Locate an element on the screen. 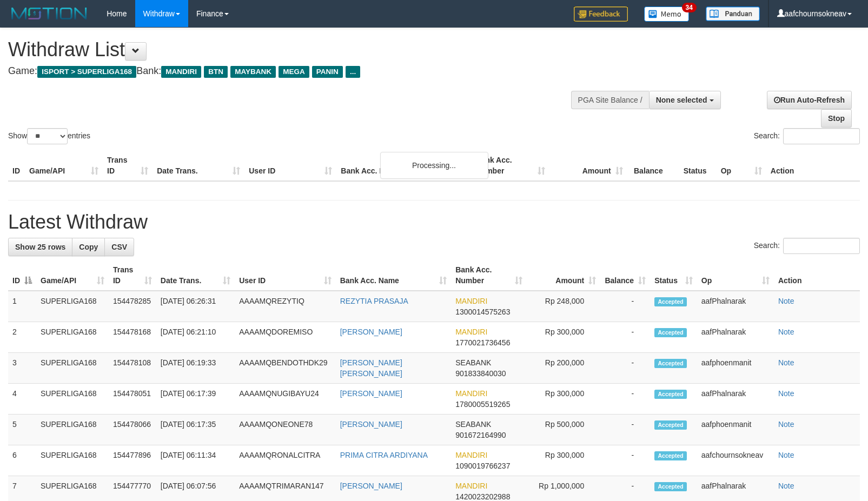  a: Run Auto-Refresh is located at coordinates (809, 100).